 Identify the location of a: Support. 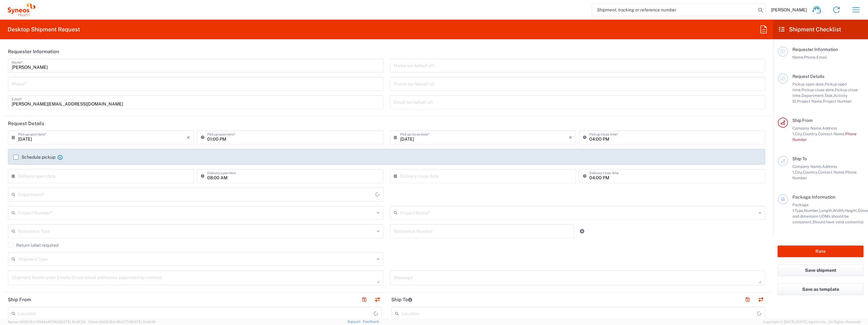
(355, 321).